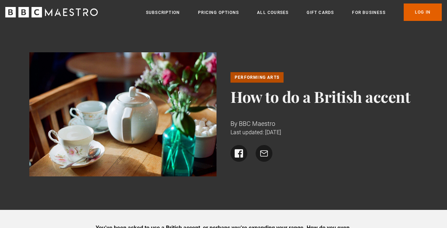  What do you see at coordinates (320, 13) in the screenshot?
I see `a: Gift Cards` at bounding box center [320, 13].